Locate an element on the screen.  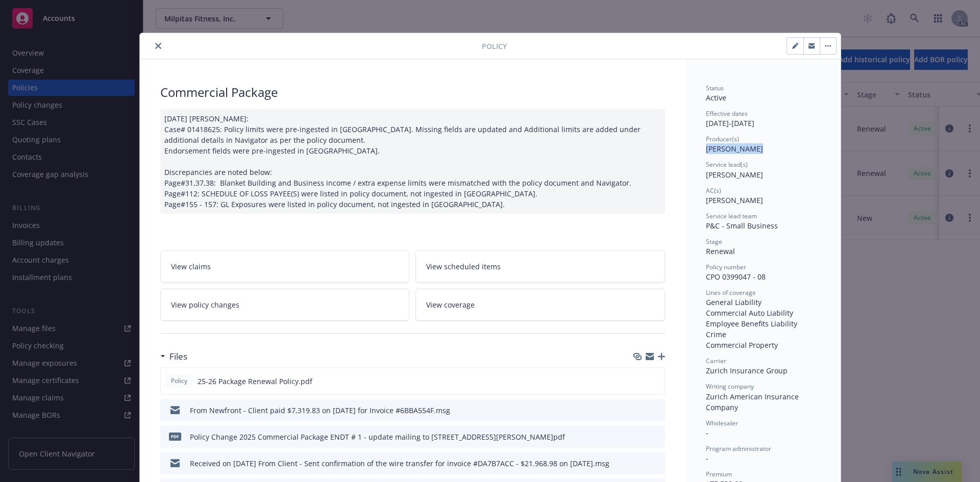
span: Stage is located at coordinates (714, 241).